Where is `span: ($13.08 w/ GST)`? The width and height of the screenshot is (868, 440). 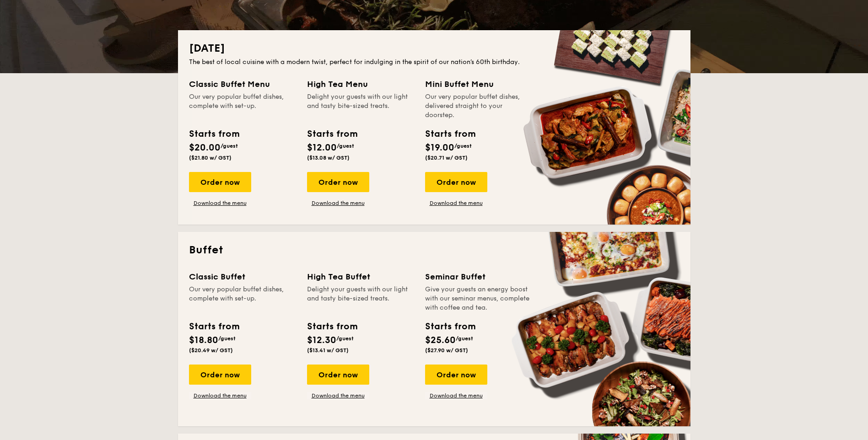 span: ($13.08 w/ GST) is located at coordinates (328, 158).